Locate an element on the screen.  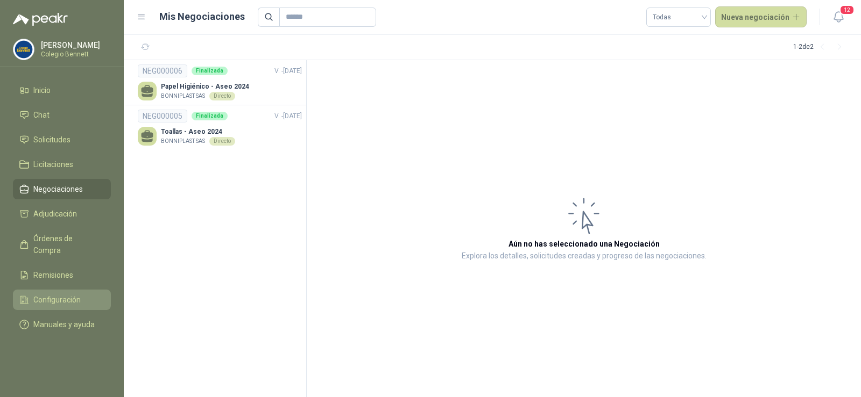
span: Configuración is located at coordinates (57, 300).